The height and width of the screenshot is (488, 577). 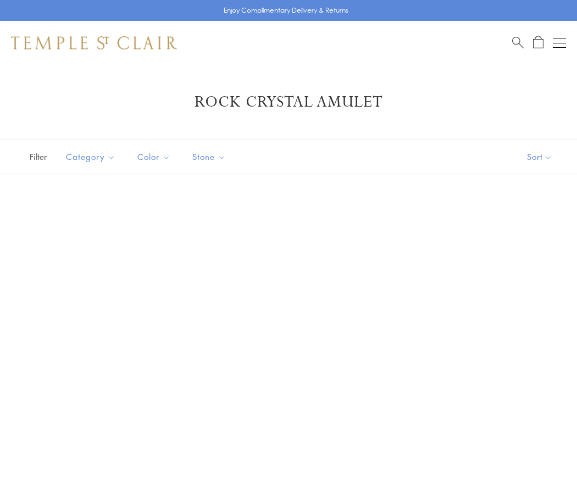 What do you see at coordinates (538, 42) in the screenshot?
I see `a: Open Shopping Bag` at bounding box center [538, 42].